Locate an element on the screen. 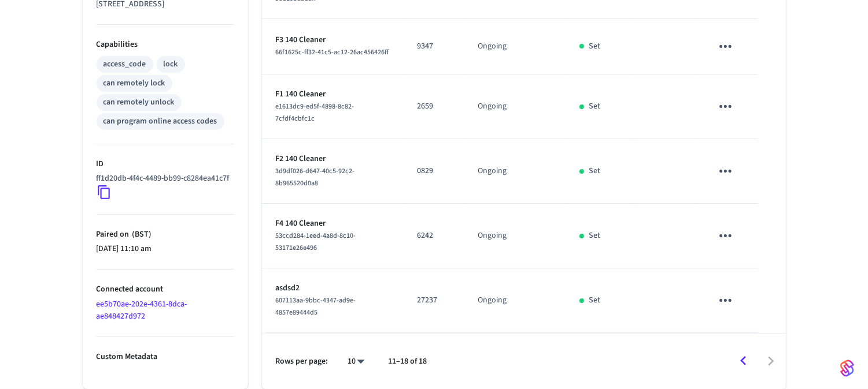 The height and width of the screenshot is (389, 868). p: Connected account is located at coordinates (165, 290).